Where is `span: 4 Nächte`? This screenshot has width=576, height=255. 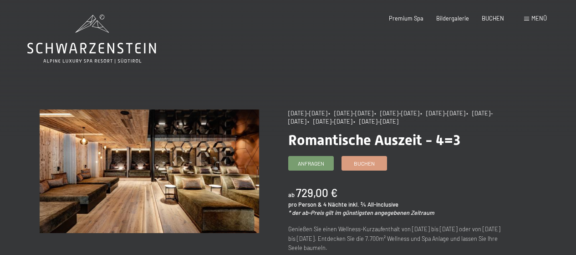 span: 4 Nächte is located at coordinates (335, 204).